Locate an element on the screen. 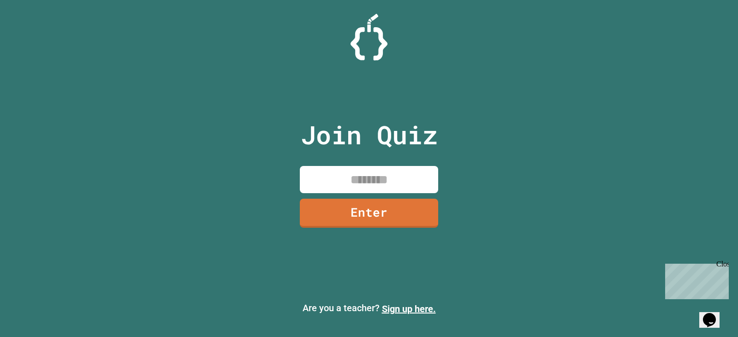 This screenshot has height=337, width=738. a: Sign up here. is located at coordinates (408, 309).